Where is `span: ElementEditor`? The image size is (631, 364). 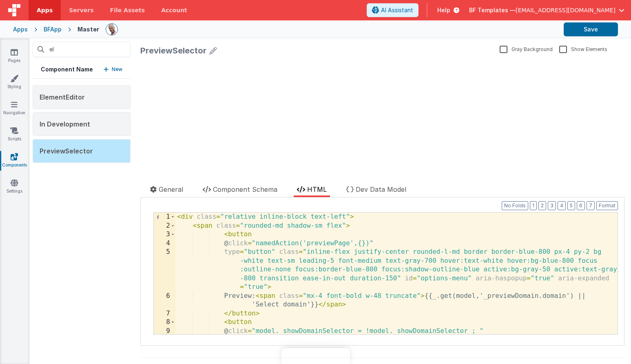 span: ElementEditor is located at coordinates (62, 97).